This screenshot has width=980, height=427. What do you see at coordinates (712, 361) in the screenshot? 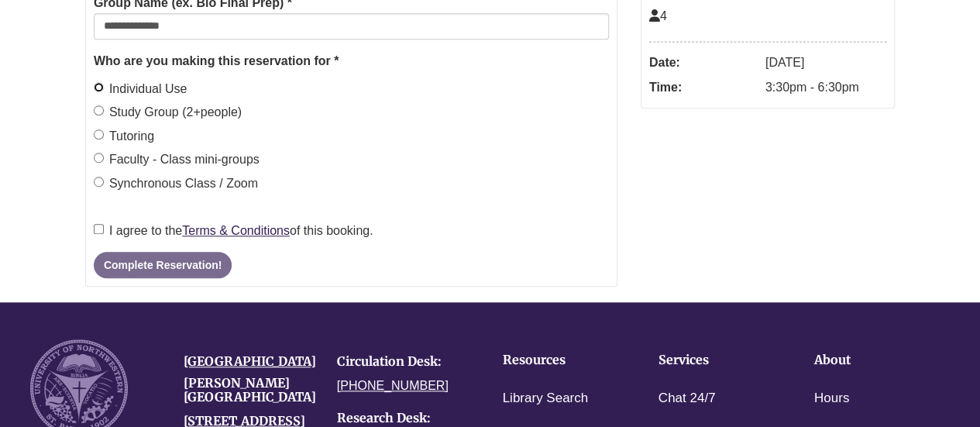
I see `h4: Services` at bounding box center [712, 361].